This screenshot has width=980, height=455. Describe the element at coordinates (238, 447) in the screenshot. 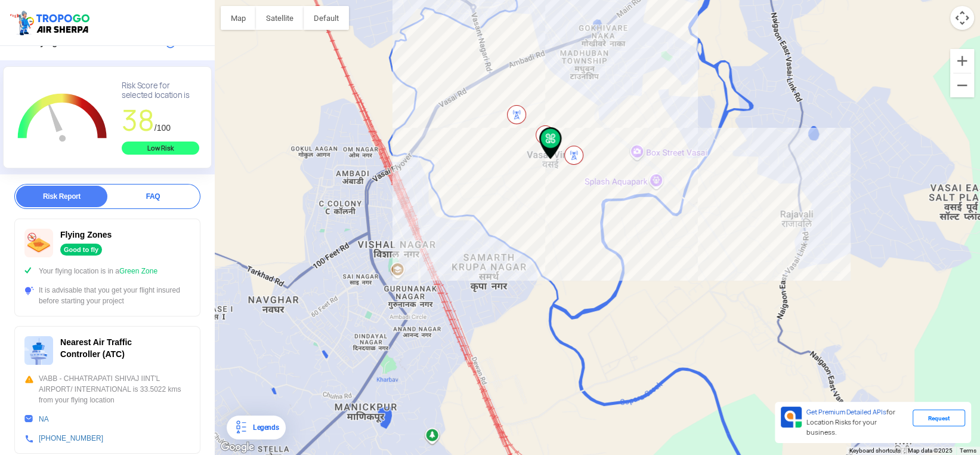

I see `a: Open this area in Google Maps (opens a new window)` at that location.